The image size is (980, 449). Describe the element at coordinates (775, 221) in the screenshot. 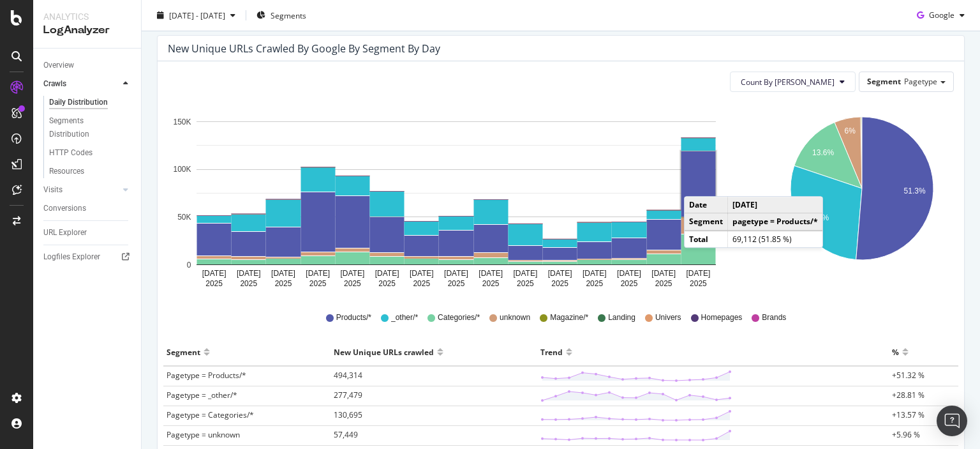

I see `td: pagetype = Products/*` at that location.